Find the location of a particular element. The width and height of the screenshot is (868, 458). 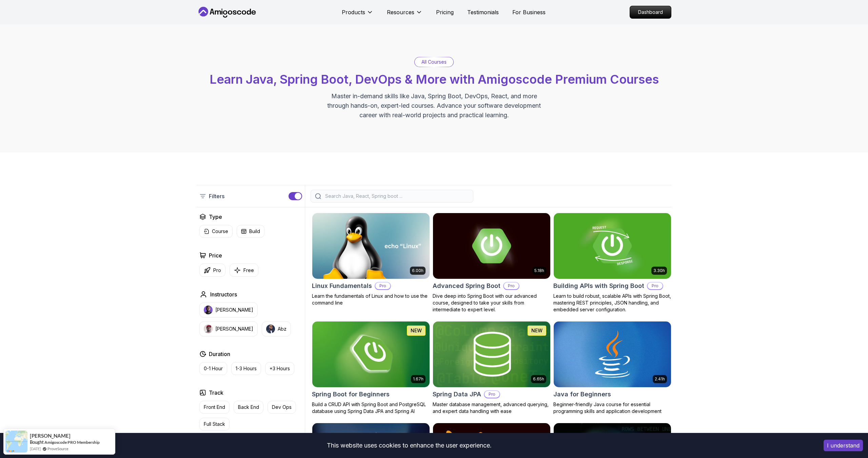

button: 0-1 Hour is located at coordinates (213, 368).